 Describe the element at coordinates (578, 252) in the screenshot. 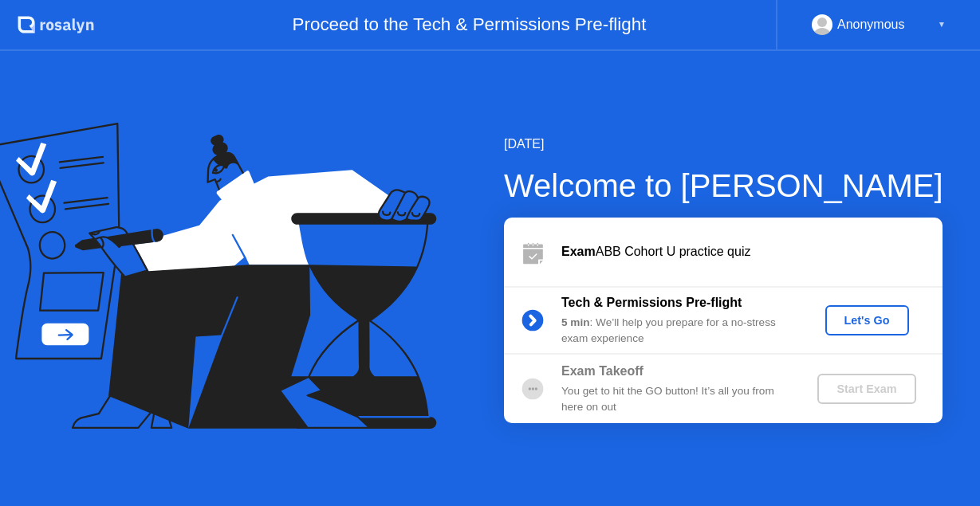

I see `b: Exam` at that location.